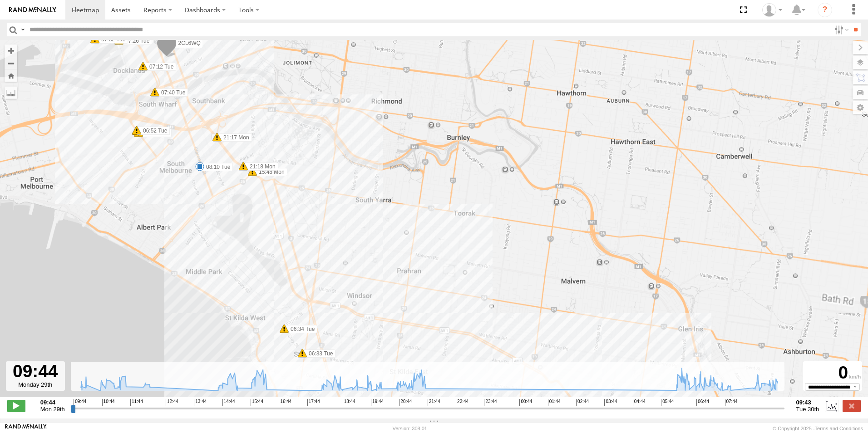  Describe the element at coordinates (285, 403) in the screenshot. I see `span: 16:44` at that location.